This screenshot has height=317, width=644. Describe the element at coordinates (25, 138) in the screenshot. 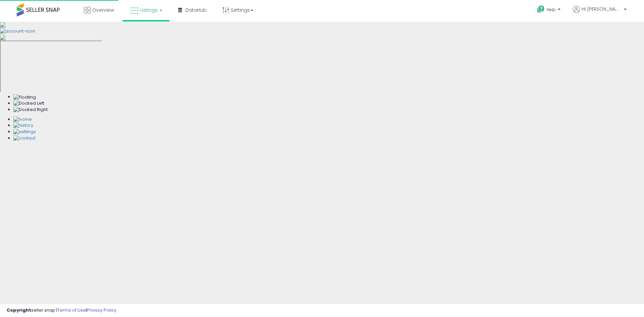

I see `img: Contact` at that location.